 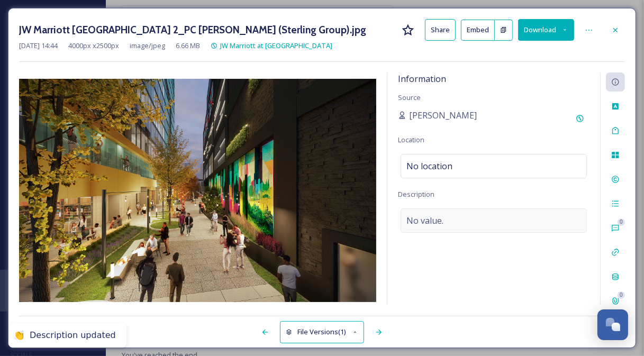 What do you see at coordinates (546, 30) in the screenshot?
I see `button: Download` at bounding box center [546, 30].